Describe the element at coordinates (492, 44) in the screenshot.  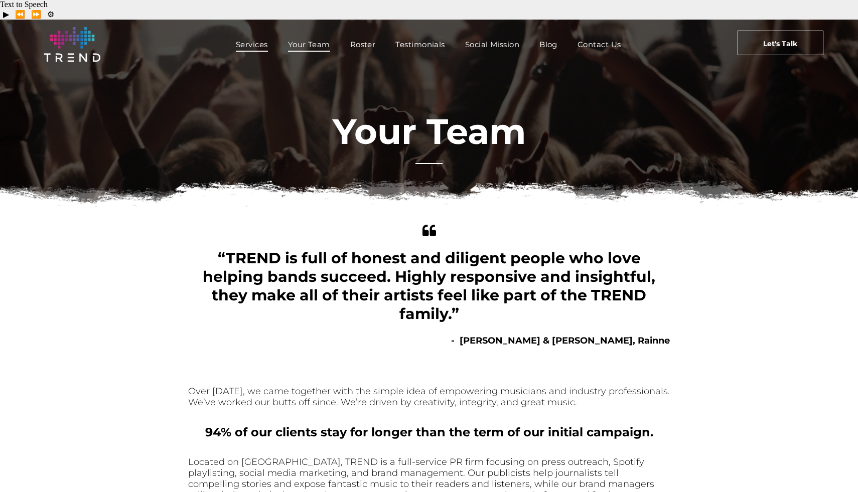
I see `a: Social Mission` at that location.